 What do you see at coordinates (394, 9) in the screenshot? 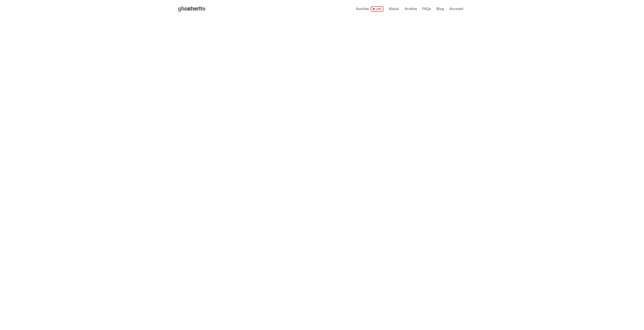
I see `span: About` at bounding box center [394, 9].